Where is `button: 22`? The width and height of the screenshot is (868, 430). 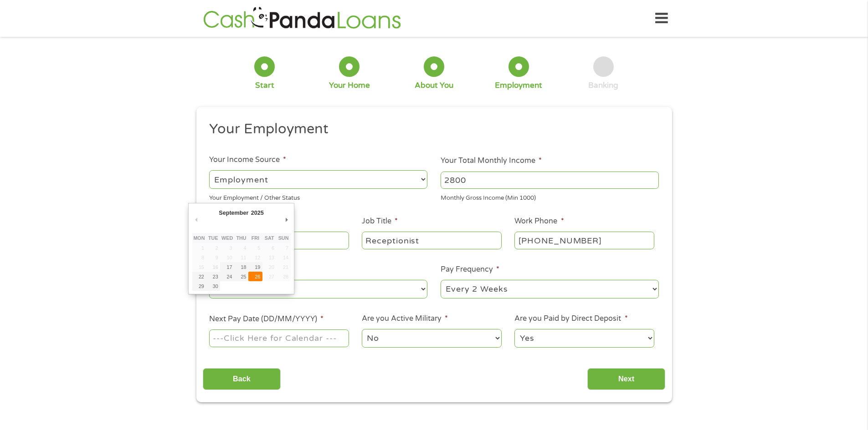
button: 22 is located at coordinates (199, 276).